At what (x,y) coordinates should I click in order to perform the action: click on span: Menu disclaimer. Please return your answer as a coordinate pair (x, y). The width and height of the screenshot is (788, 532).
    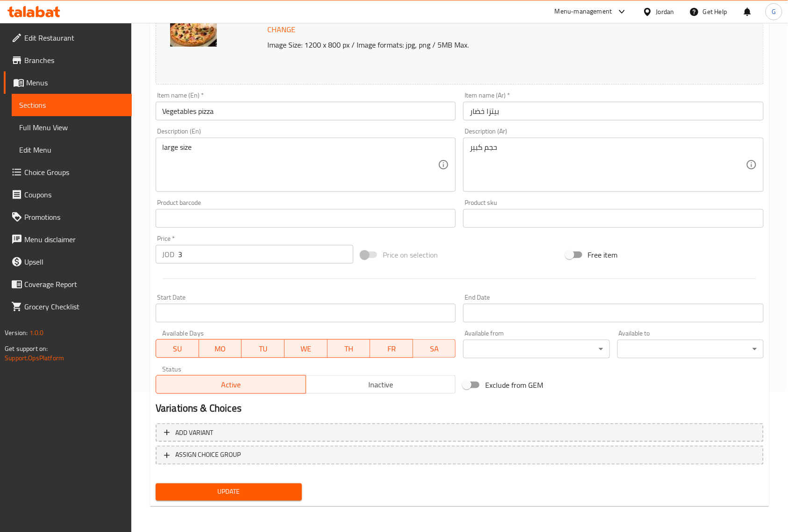
    Looking at the image, I should click on (74, 239).